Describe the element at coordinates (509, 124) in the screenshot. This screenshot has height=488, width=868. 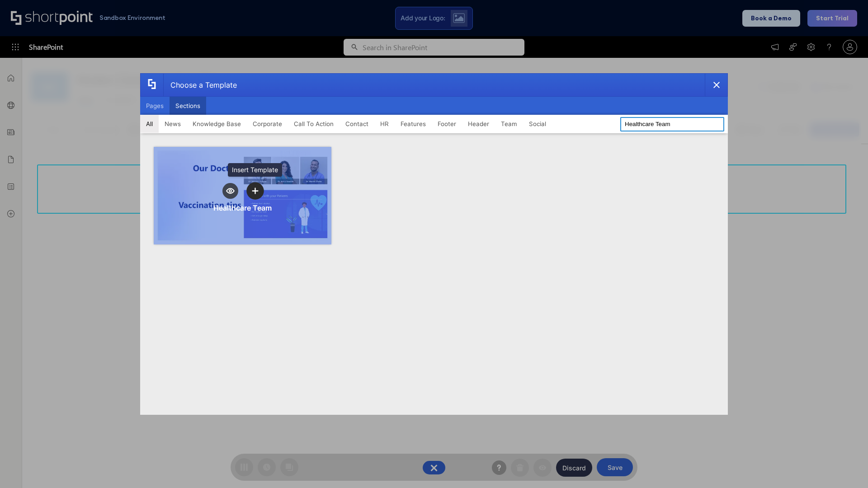
I see `button: Team` at that location.